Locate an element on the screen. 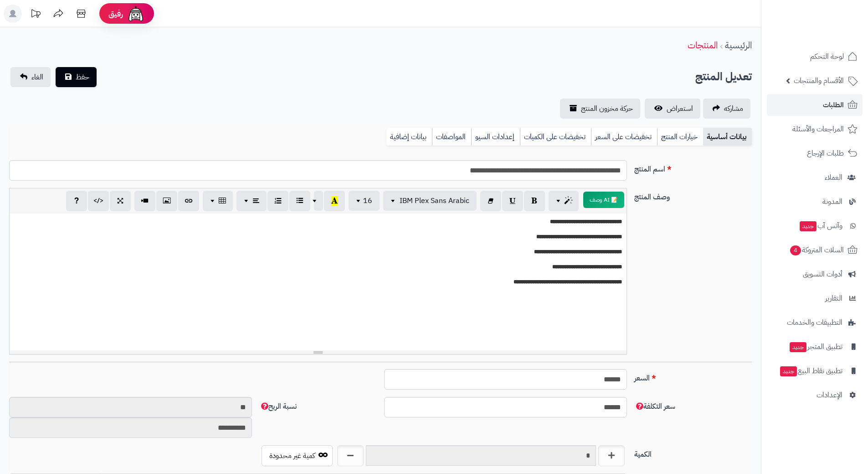 The width and height of the screenshot is (868, 474). span: العملاء is located at coordinates (833, 178).